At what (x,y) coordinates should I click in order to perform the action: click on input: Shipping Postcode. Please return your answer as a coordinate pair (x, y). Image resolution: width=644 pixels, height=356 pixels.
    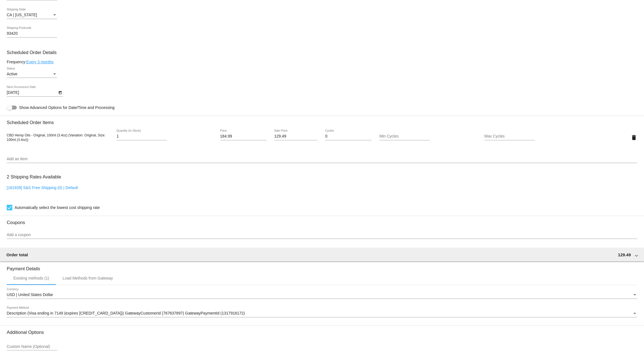
    Looking at the image, I should click on (32, 34).